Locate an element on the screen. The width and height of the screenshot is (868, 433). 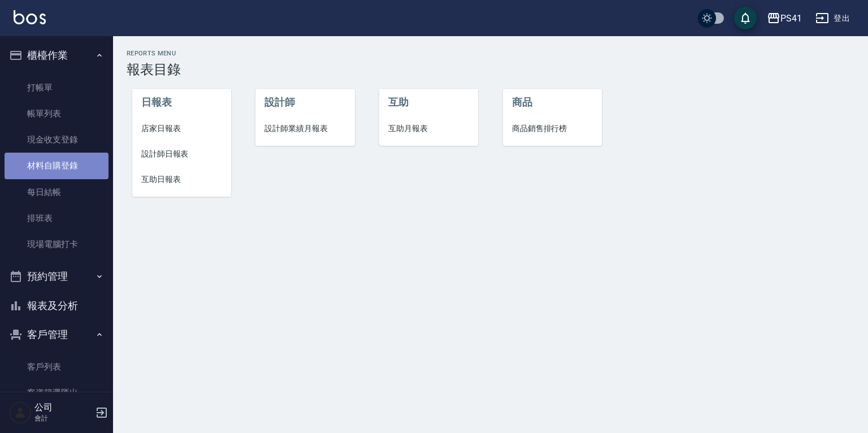
li: 日報表 is located at coordinates (182, 103).